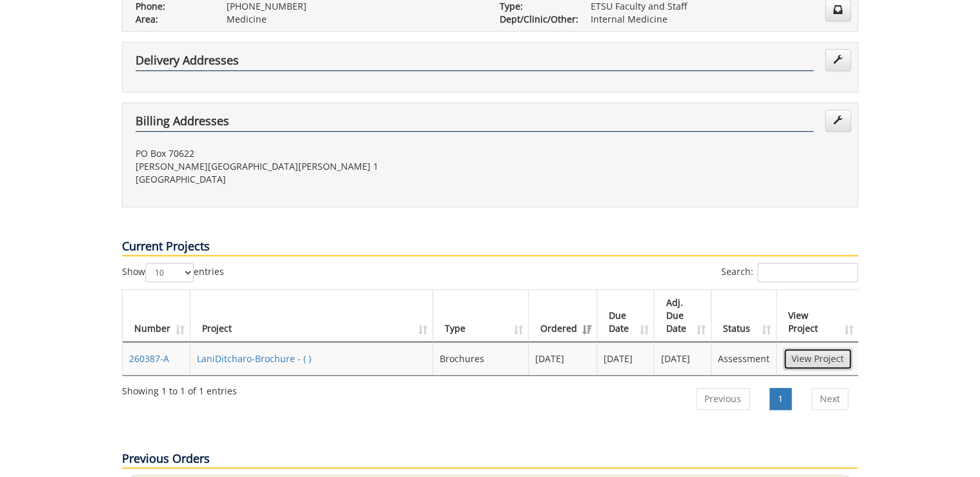  Describe the element at coordinates (312, 316) in the screenshot. I see `th: Project: activate to sort column ascending` at that location.